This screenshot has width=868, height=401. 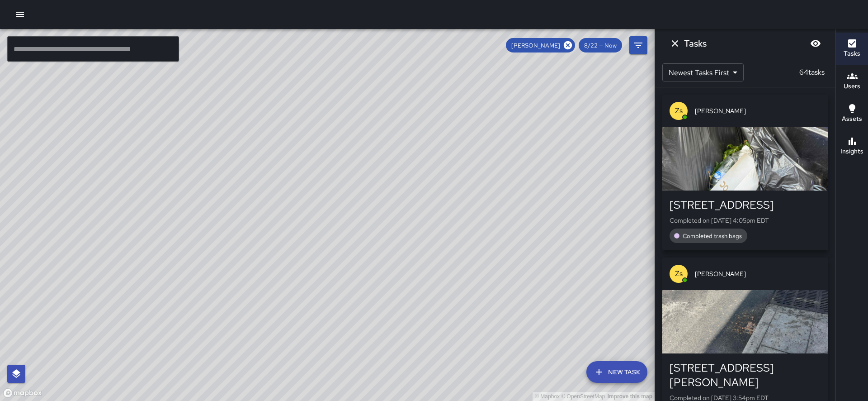 I want to click on button: Users, so click(x=851, y=82).